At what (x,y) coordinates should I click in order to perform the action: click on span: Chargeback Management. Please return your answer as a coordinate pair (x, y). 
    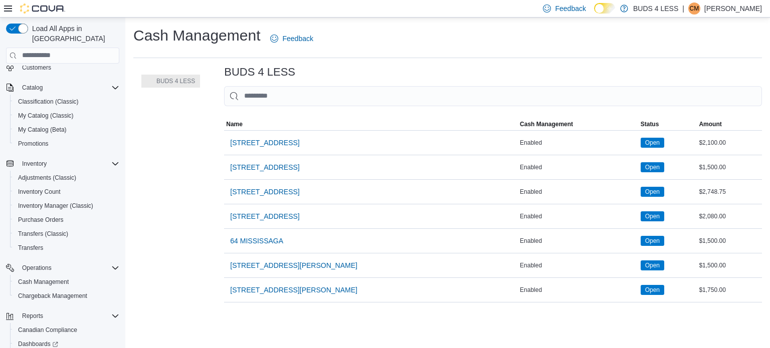
    Looking at the image, I should click on (53, 296).